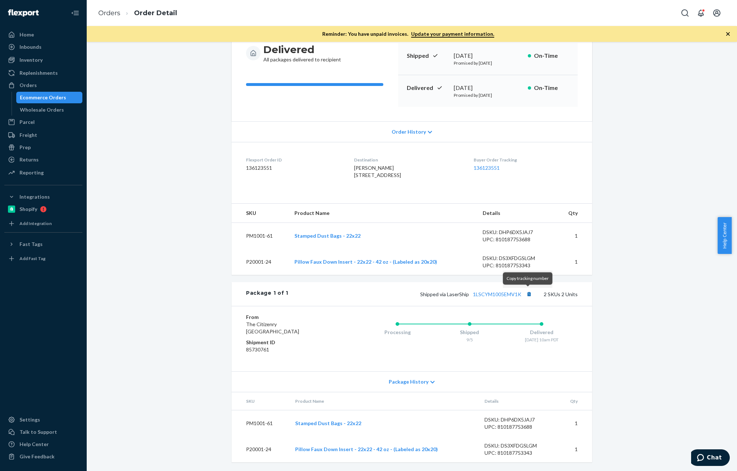  What do you see at coordinates (50, 98) in the screenshot?
I see `a: Ecommerce Orders` at bounding box center [50, 98].